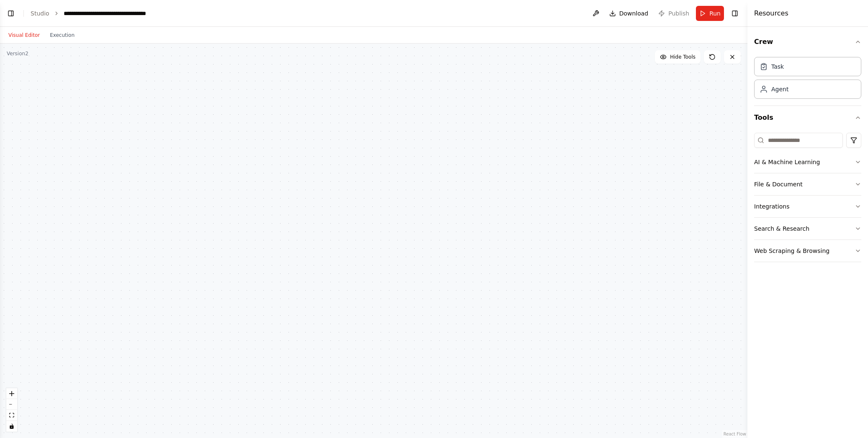 The height and width of the screenshot is (438, 868). I want to click on a: React Flow attribution, so click(735, 434).